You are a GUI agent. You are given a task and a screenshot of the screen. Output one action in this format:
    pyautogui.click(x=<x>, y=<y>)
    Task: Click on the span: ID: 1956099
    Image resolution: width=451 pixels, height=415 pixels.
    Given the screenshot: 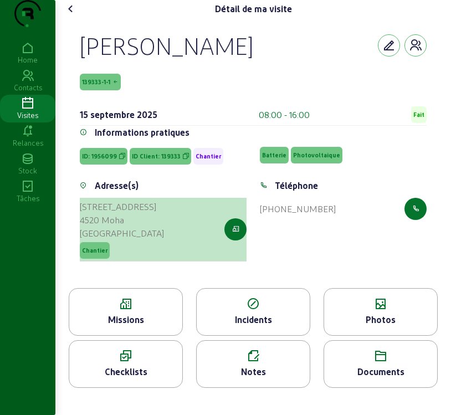 What is the action you would take?
    pyautogui.click(x=99, y=156)
    